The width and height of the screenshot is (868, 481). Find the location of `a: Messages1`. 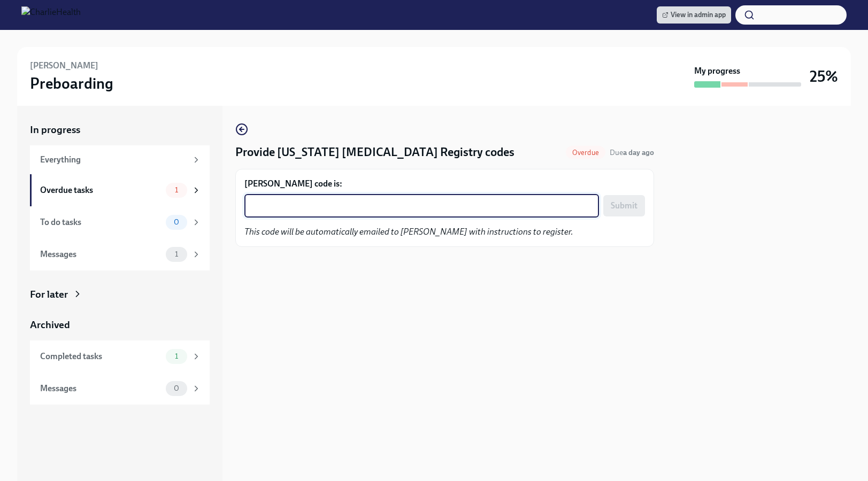

a: Messages1 is located at coordinates (119, 254).